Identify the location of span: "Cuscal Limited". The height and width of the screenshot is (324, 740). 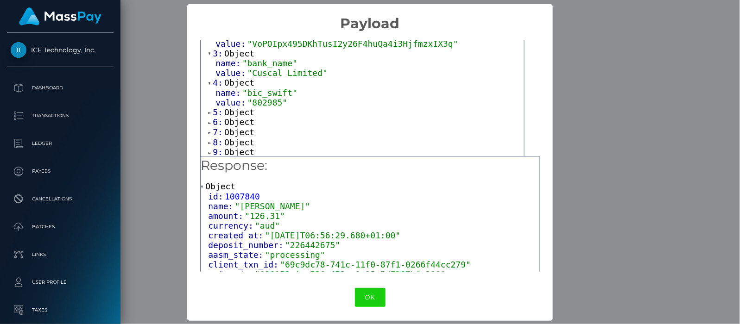
(287, 73).